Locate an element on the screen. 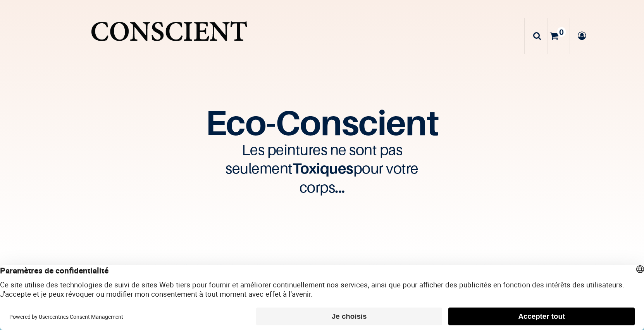 The image size is (644, 330). a: 0 is located at coordinates (559, 36).